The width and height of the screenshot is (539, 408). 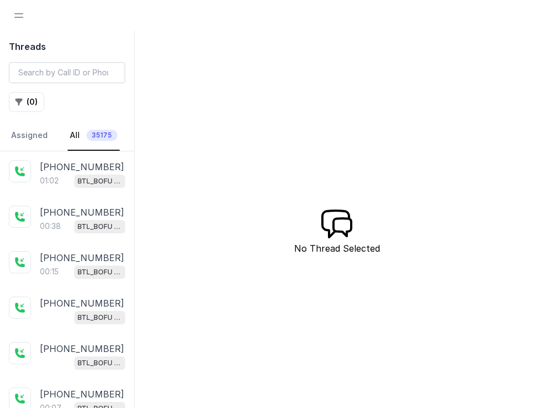 What do you see at coordinates (94, 136) in the screenshot?
I see `a: All35175` at bounding box center [94, 136].